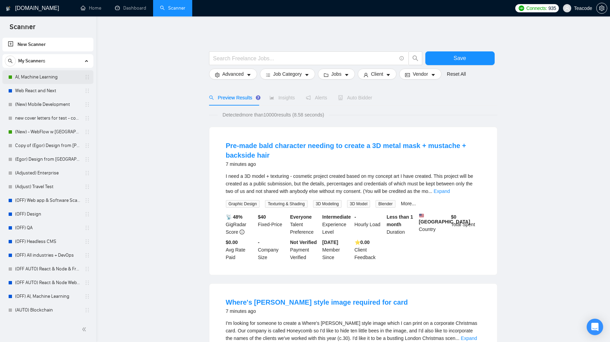  Describe the element at coordinates (317, 312) in the screenshot. I see `div: 7 minutes ago` at that location.